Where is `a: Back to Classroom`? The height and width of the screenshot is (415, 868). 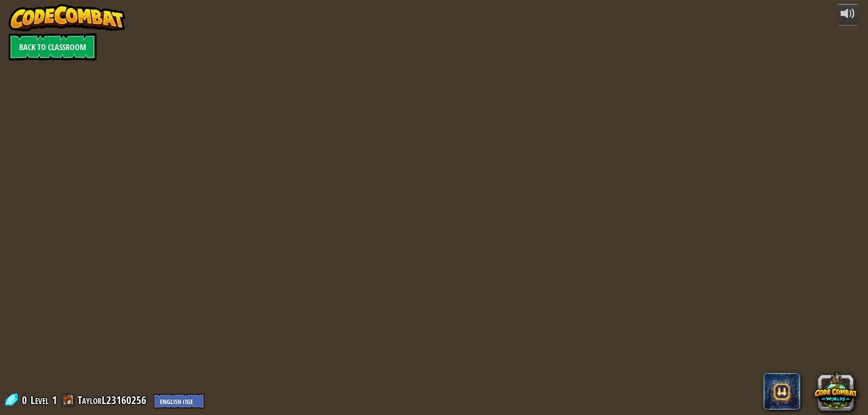
a: Back to Classroom is located at coordinates (52, 47).